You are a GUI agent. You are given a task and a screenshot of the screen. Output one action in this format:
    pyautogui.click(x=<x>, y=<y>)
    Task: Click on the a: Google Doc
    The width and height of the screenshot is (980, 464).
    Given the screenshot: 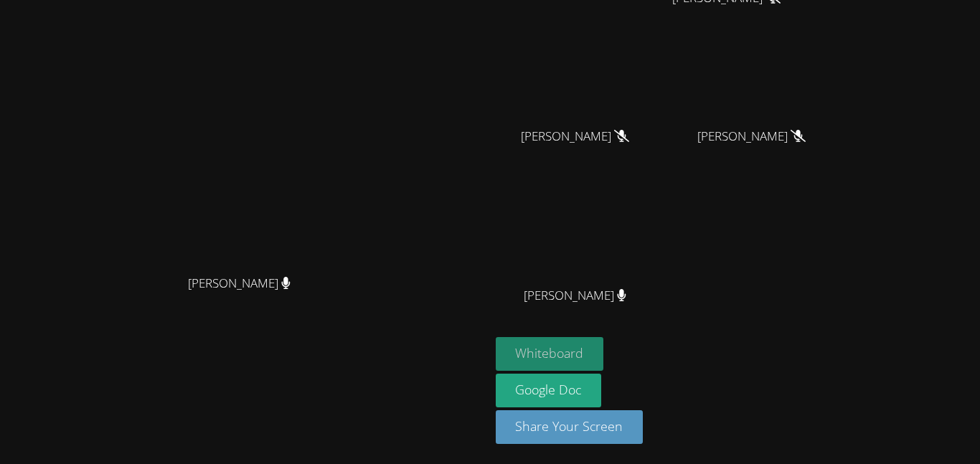 What is the action you would take?
    pyautogui.click(x=548, y=389)
    